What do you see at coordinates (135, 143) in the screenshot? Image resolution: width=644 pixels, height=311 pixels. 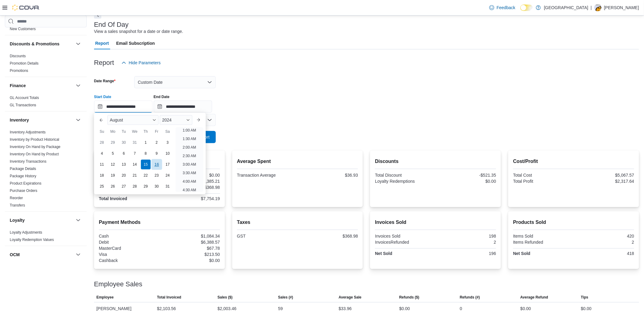 I see `div: day-31` at bounding box center [135, 143].